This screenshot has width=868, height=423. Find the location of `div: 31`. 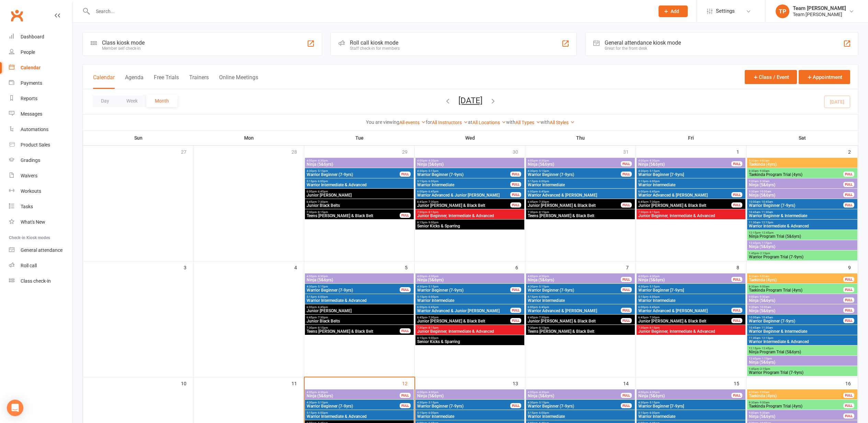

div: 31 is located at coordinates (629, 152).